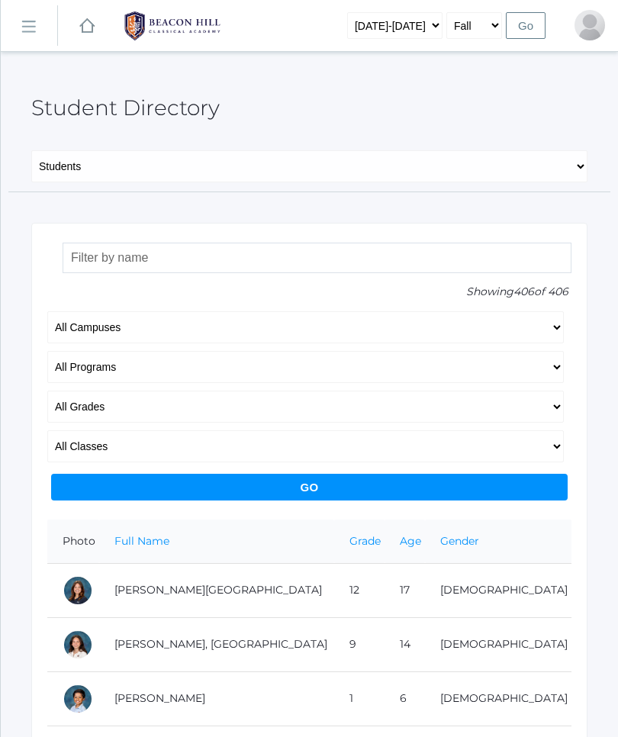  I want to click on input: Filter by name, so click(317, 258).